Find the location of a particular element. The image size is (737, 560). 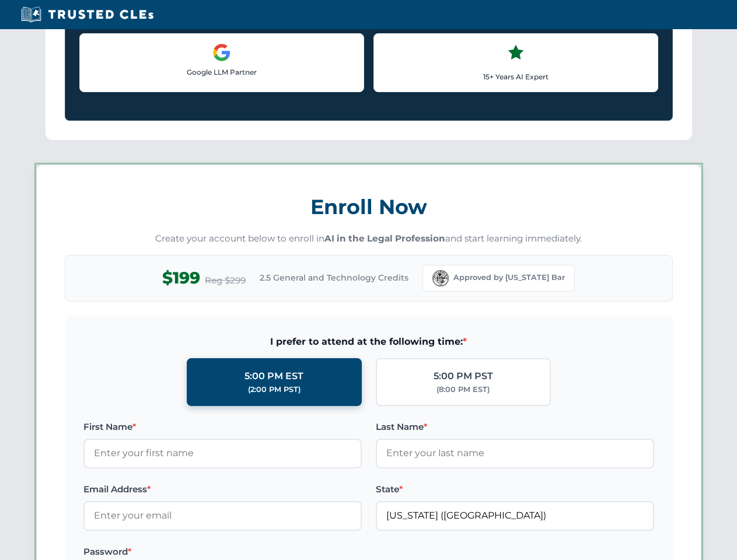

img: Trusted CLEs is located at coordinates (87, 14).